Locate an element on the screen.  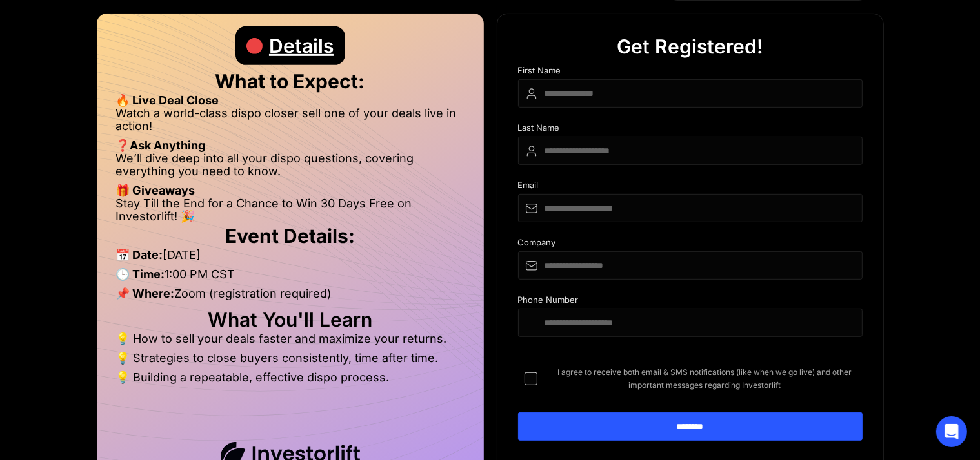
li: 1:00 PM CST is located at coordinates (290, 278).